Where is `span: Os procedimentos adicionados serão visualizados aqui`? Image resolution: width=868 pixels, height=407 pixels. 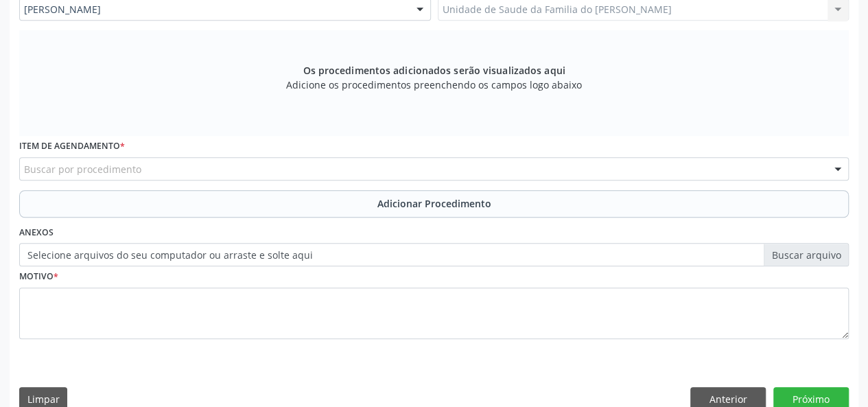 span: Os procedimentos adicionados serão visualizados aqui is located at coordinates (434, 70).